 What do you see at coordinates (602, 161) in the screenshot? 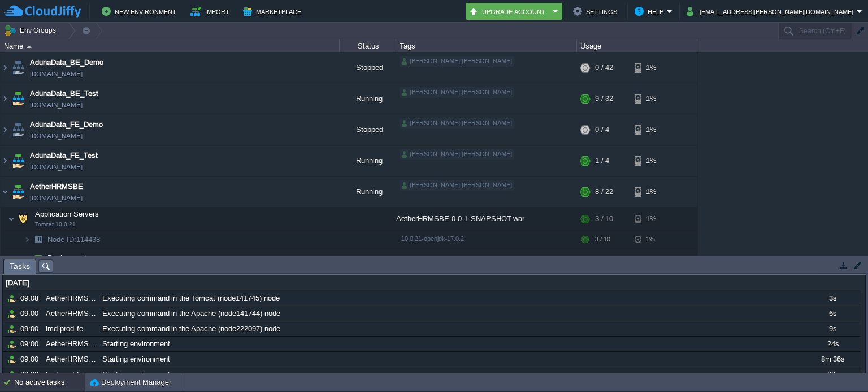
I see `div: 1 / 4` at bounding box center [602, 161].